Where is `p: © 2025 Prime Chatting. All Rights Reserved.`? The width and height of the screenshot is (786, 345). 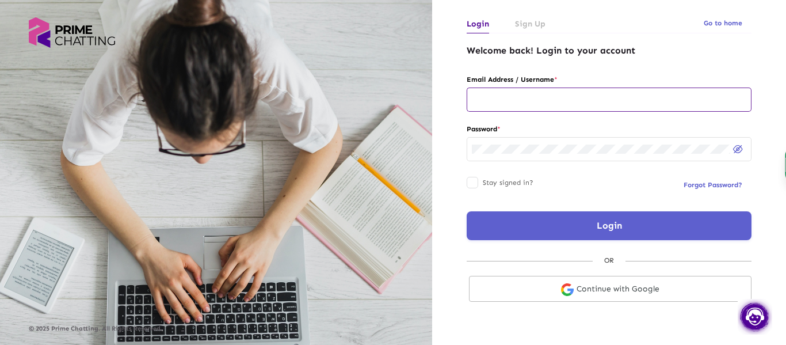 p: © 2025 Prime Chatting. All Rights Reserved. is located at coordinates (216, 329).